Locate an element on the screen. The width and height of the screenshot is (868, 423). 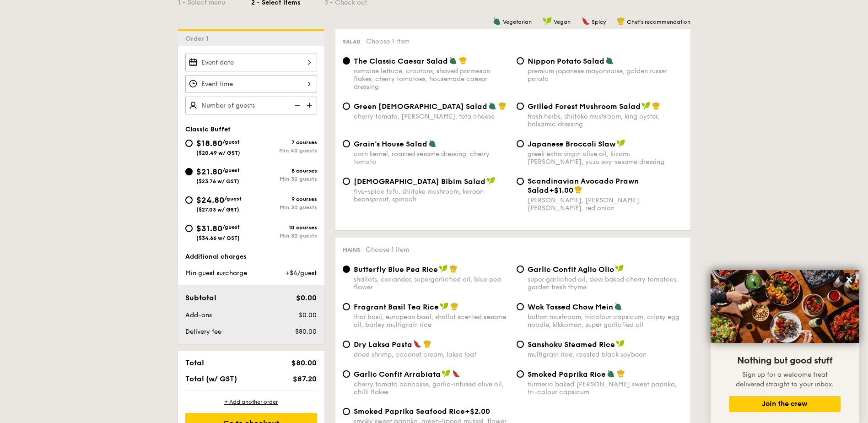
div: 10 courses is located at coordinates (284, 228).